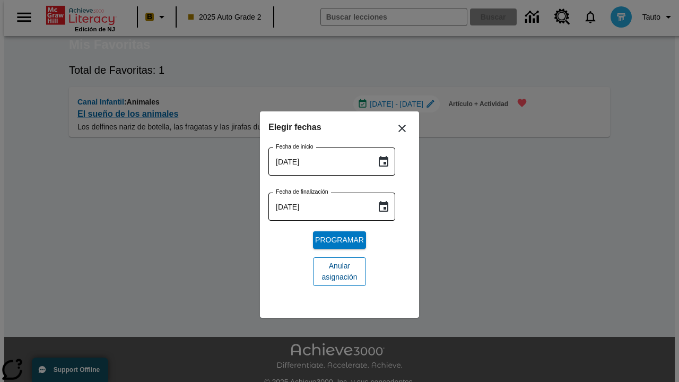  I want to click on span: Programar, so click(340, 240).